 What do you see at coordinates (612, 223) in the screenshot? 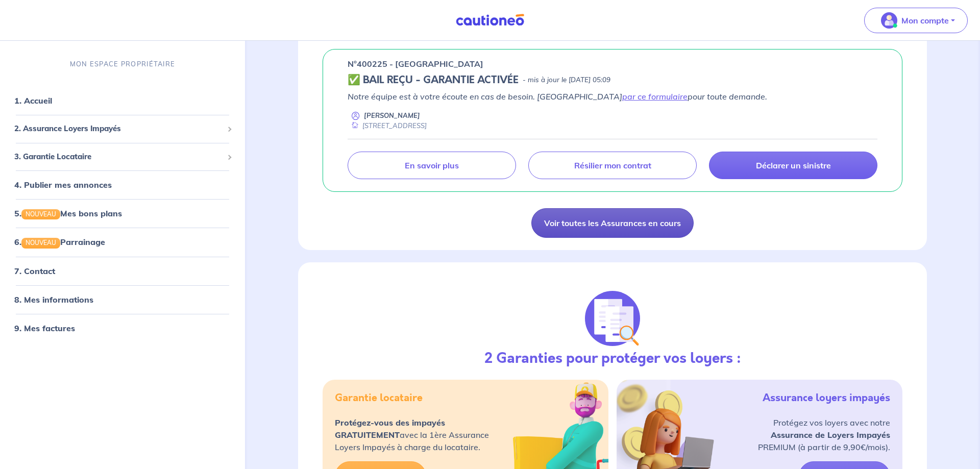
I see `a: Voir toutes les Assurances en cours` at bounding box center [612, 223].